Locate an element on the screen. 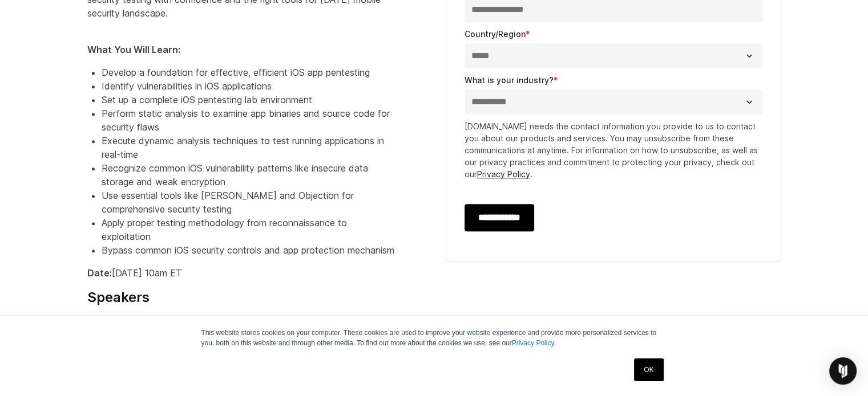 Image resolution: width=868 pixels, height=396 pixels. div: Open Intercom Messenger is located at coordinates (843, 371).